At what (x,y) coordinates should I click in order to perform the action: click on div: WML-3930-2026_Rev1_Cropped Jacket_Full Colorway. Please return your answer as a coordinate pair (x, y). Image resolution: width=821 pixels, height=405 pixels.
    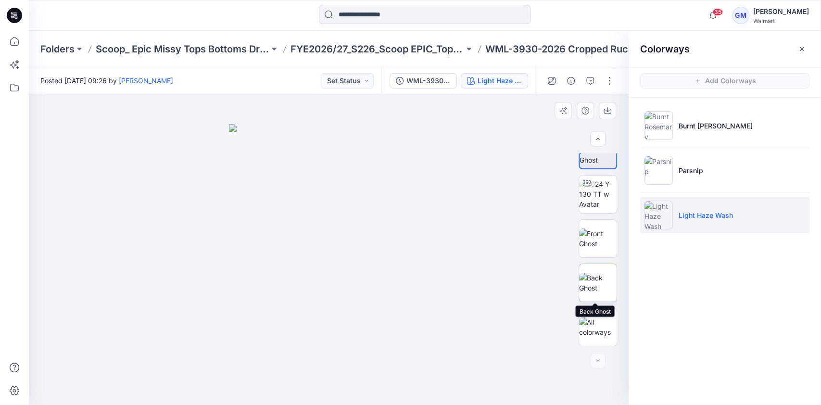
    Looking at the image, I should click on (428, 81).